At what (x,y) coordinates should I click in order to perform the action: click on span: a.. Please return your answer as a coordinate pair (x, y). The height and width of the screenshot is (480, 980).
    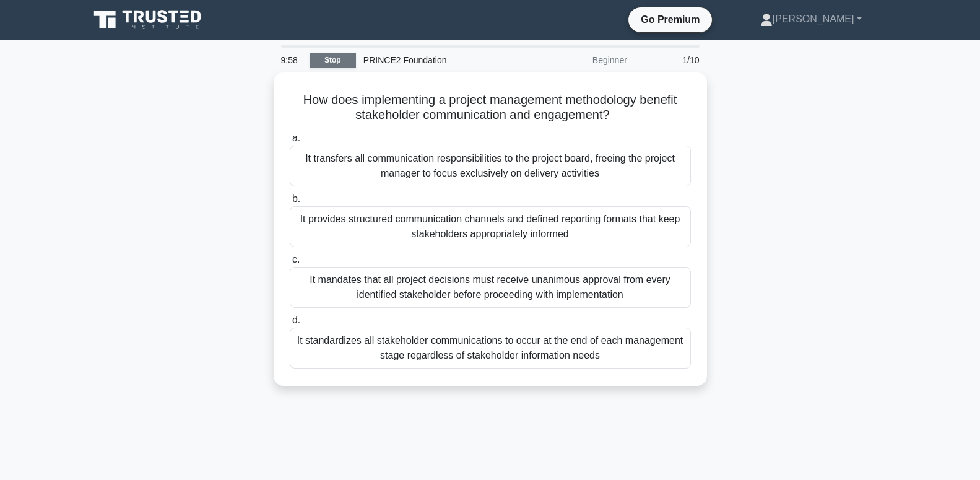
    Looking at the image, I should click on (296, 137).